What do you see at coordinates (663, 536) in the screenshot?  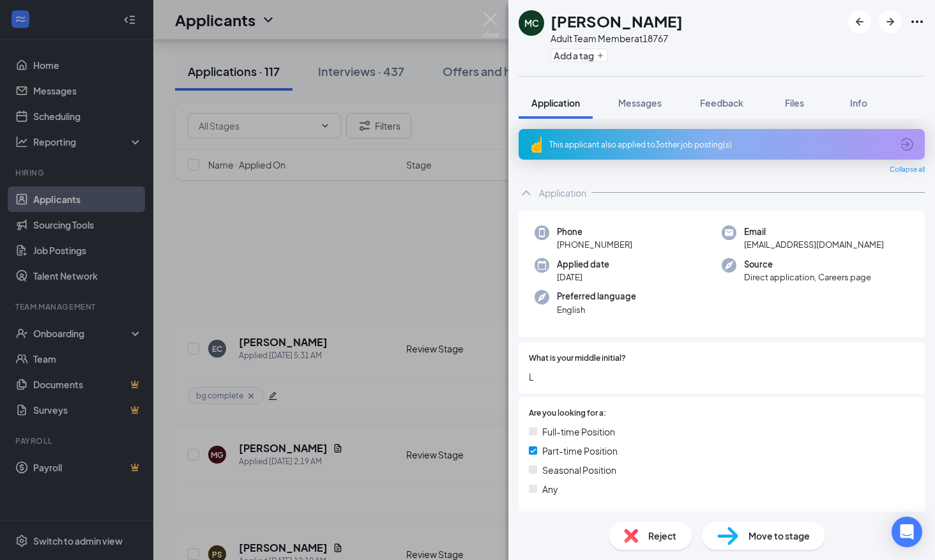 I see `span: Reject` at bounding box center [663, 536].